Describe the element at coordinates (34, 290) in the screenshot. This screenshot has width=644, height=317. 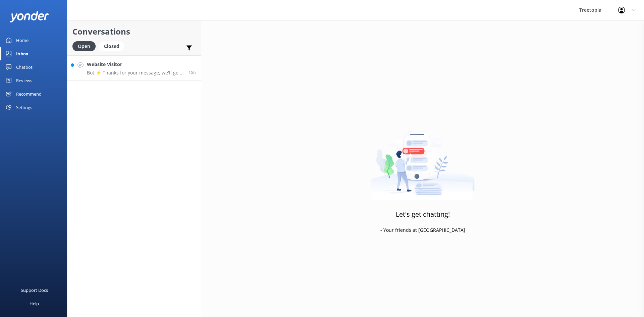
I see `div: Support Docs` at that location.